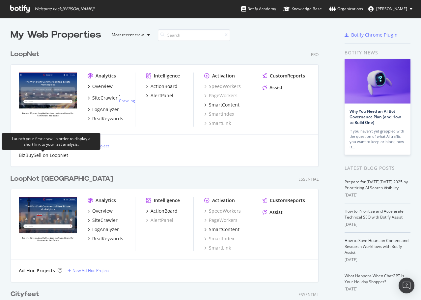 This screenshot has height=300, width=421. What do you see at coordinates (375, 35) in the screenshot?
I see `div: Botify Chrome Plugin` at bounding box center [375, 35].